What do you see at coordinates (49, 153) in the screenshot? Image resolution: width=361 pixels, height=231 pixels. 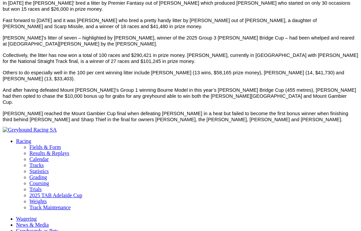 I see `a: Results & Replays` at bounding box center [49, 153].